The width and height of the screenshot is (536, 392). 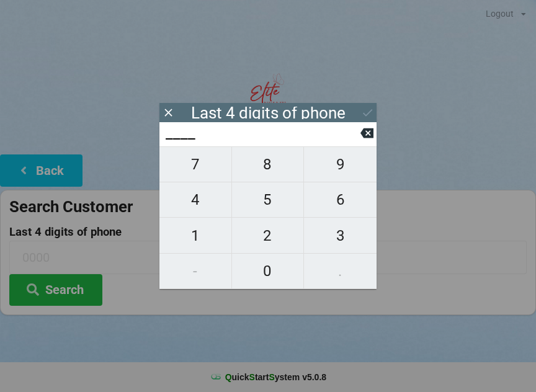 I want to click on button: 1, so click(x=196, y=235).